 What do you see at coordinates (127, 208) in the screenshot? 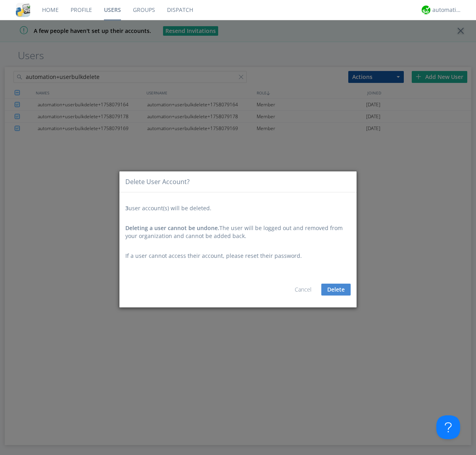
I see `span: 3` at bounding box center [127, 208].